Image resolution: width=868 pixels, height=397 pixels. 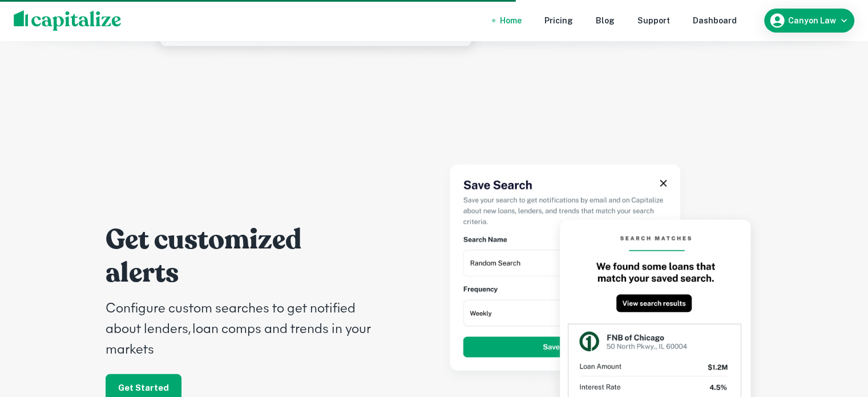 I want to click on div: Blog, so click(x=605, y=21).